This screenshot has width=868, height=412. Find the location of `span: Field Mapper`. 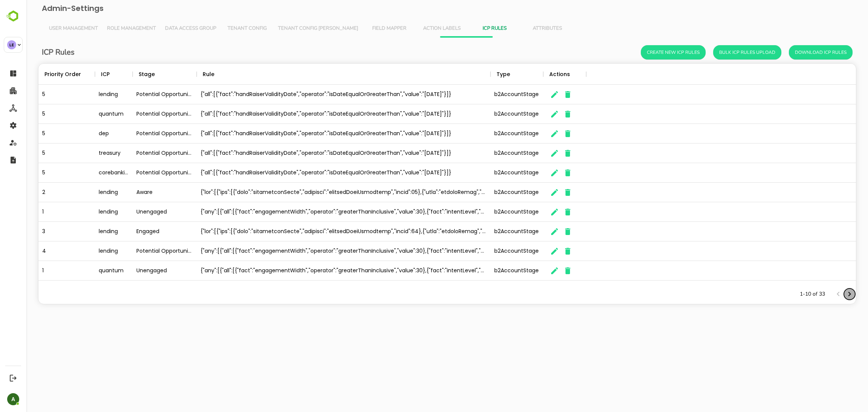

span: Field Mapper is located at coordinates (363, 28).